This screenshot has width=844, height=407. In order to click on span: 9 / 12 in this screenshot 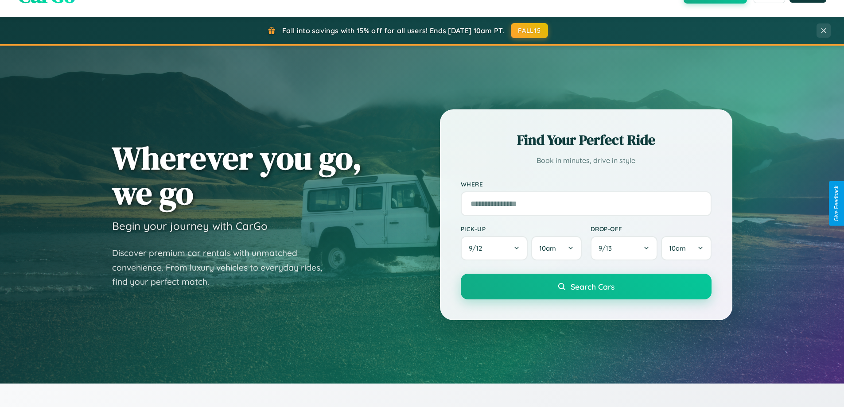, I will do `click(477, 248)`.